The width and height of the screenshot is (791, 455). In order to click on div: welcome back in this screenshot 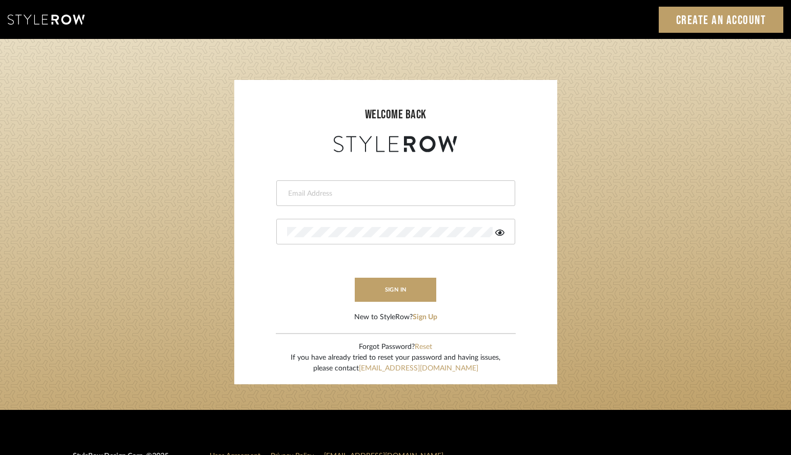, I will do `click(396, 115)`.